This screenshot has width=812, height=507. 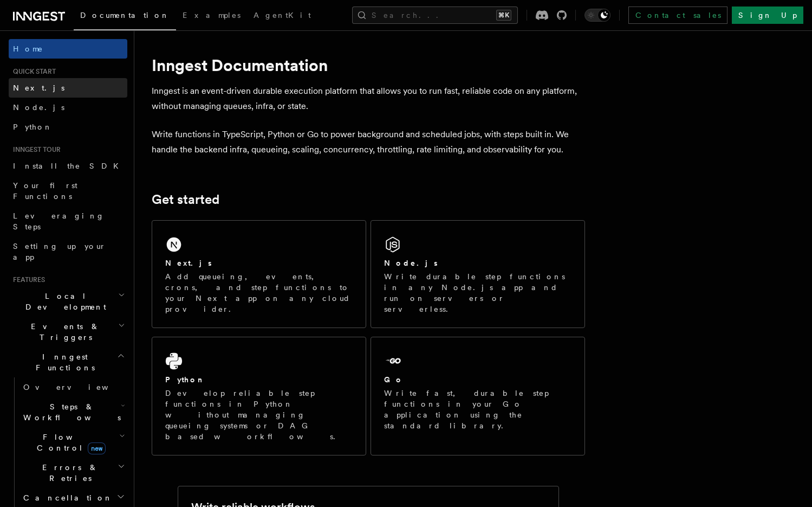 What do you see at coordinates (32, 72) in the screenshot?
I see `span: Quick start` at bounding box center [32, 72].